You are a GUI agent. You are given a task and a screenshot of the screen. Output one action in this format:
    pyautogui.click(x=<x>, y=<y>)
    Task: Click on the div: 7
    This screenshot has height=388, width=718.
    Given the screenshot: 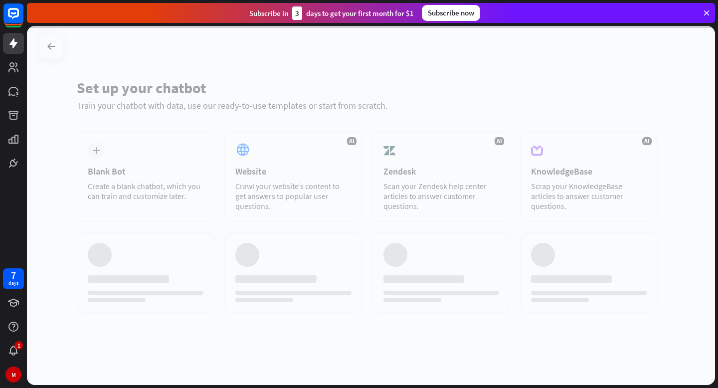 What is the action you would take?
    pyautogui.click(x=13, y=275)
    